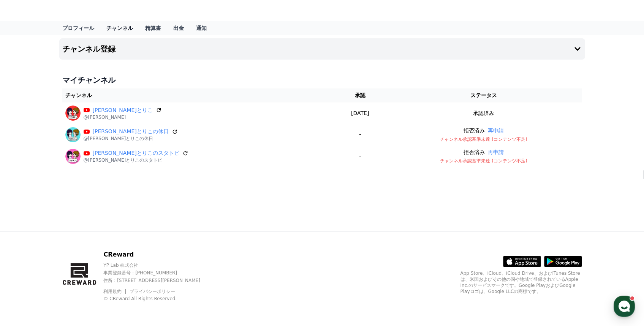 Image resolution: width=644 pixels, height=326 pixels. What do you see at coordinates (198, 95) in the screenshot?
I see `th: チャンネル` at bounding box center [198, 95].